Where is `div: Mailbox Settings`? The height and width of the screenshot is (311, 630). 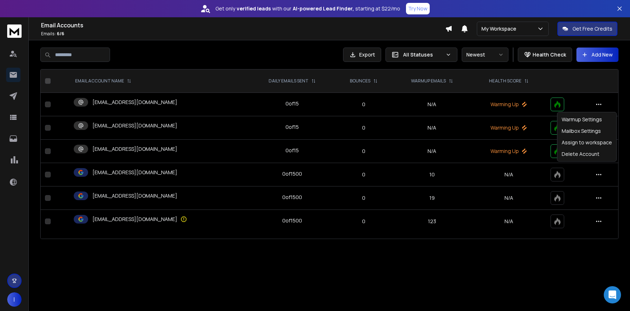 div: Mailbox Settings is located at coordinates (587, 131).